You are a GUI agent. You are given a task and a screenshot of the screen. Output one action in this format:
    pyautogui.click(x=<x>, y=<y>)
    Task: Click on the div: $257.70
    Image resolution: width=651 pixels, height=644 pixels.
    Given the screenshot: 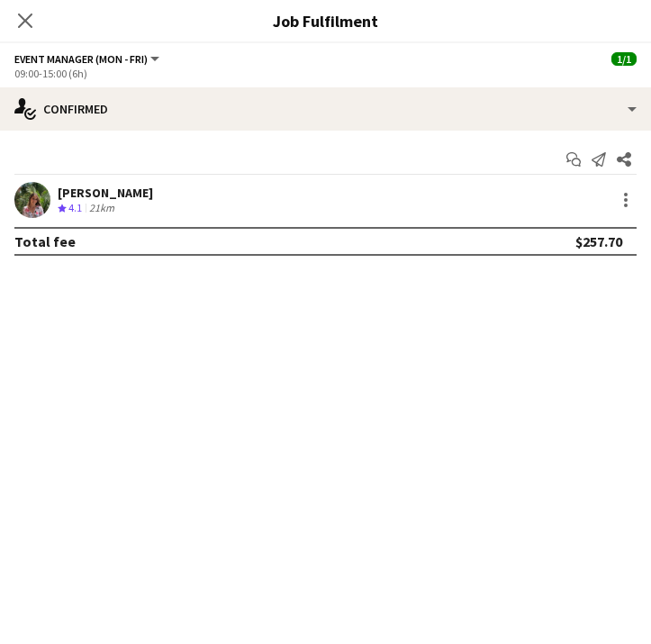 What is the action you would take?
    pyautogui.click(x=598, y=242)
    